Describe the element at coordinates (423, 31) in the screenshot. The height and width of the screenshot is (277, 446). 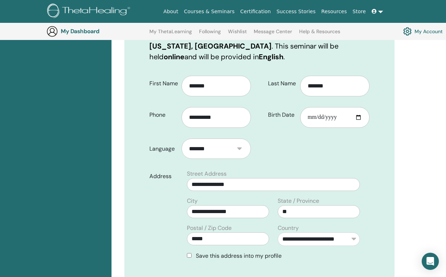
I see `a: My Account` at that location.